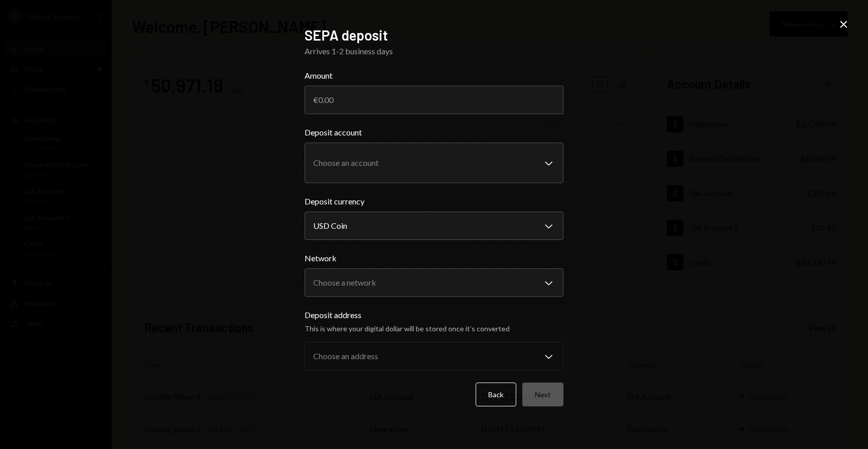 This screenshot has height=449, width=868. Describe the element at coordinates (434, 100) in the screenshot. I see `input: €0.00` at that location.